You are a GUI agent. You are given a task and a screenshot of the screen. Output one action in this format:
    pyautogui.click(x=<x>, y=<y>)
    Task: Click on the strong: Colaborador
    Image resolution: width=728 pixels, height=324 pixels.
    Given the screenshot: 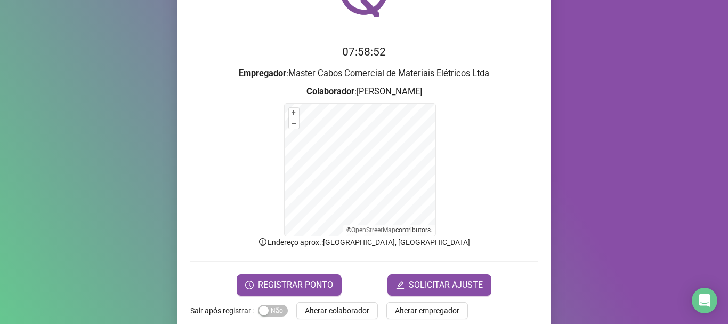 What is the action you would take?
    pyautogui.click(x=330, y=91)
    